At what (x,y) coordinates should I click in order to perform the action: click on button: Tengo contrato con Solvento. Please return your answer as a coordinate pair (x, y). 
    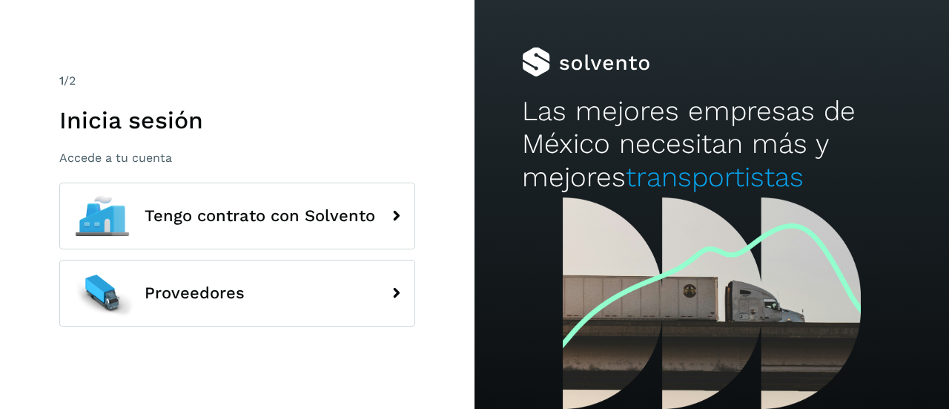
    Looking at the image, I should click on (237, 216).